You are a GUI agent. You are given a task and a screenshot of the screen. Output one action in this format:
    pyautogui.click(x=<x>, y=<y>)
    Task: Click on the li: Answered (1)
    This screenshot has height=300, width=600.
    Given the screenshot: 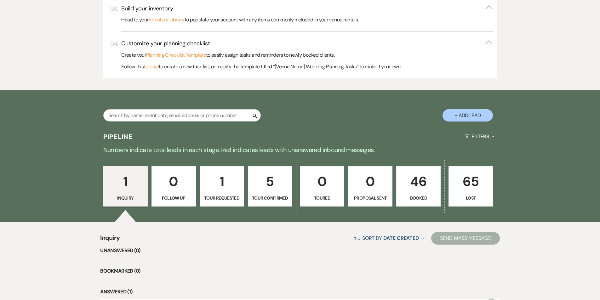 What is the action you would take?
    pyautogui.click(x=300, y=292)
    